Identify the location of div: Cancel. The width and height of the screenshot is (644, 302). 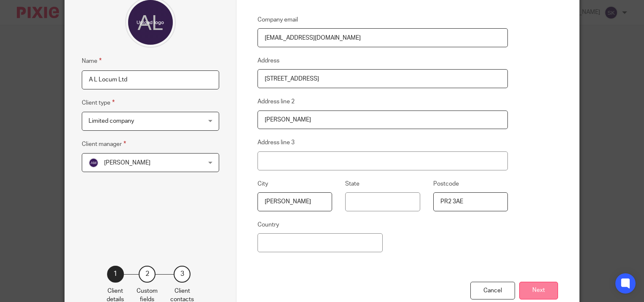
(493, 291).